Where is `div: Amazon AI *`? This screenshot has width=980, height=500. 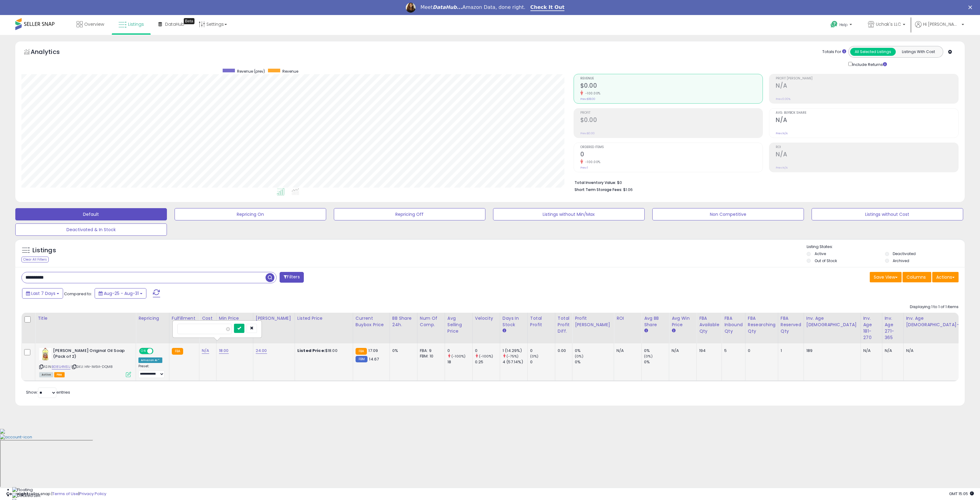 div: Amazon AI * is located at coordinates (150, 360).